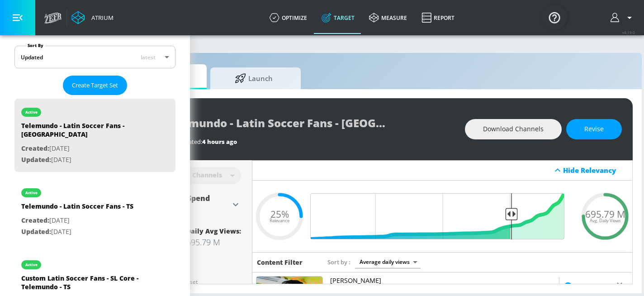 This screenshot has width=644, height=296. Describe the element at coordinates (279, 262) in the screenshot. I see `h6: Content Filter` at that location.